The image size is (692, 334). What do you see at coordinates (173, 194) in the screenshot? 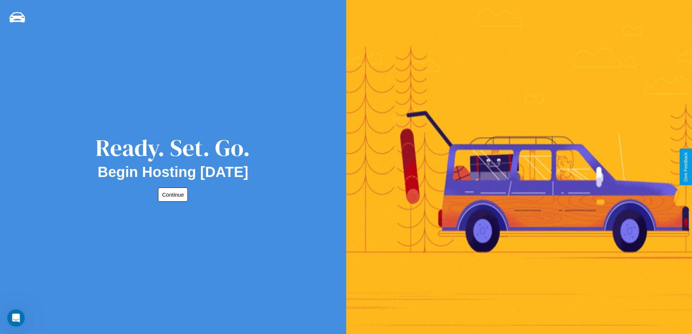
I see `button: Continue` at bounding box center [173, 194].